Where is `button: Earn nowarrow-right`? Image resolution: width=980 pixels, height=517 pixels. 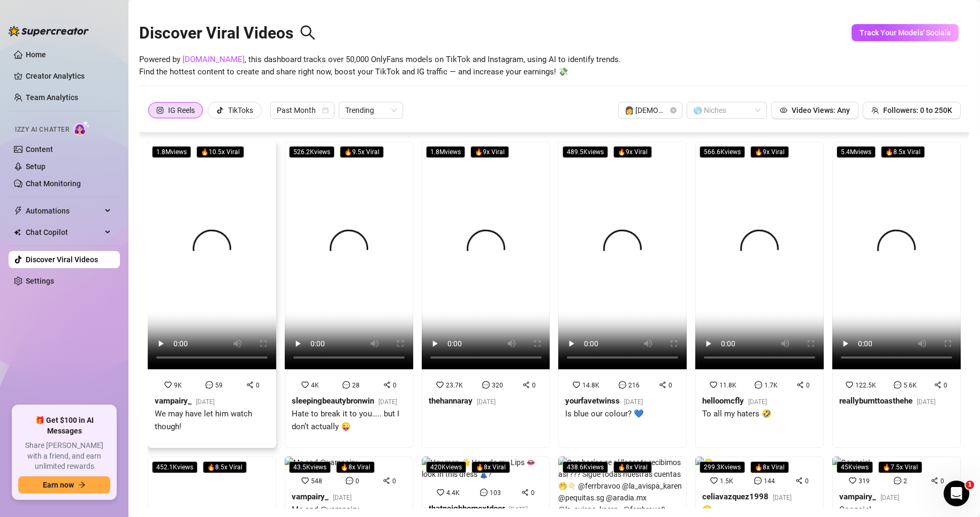
button: Earn nowarrow-right is located at coordinates (64, 485).